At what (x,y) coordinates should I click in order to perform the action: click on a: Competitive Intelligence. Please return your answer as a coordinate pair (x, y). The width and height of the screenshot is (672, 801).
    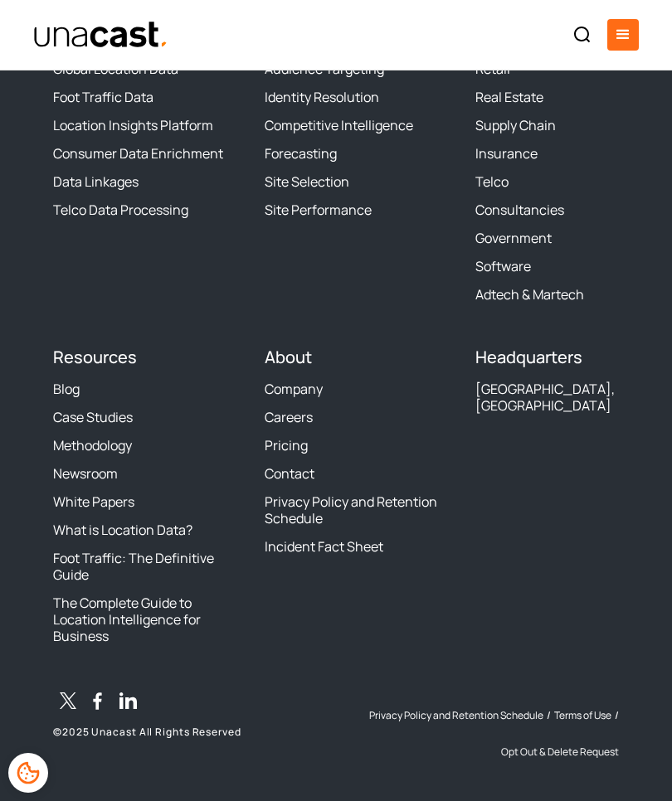
    Looking at the image, I should click on (339, 125).